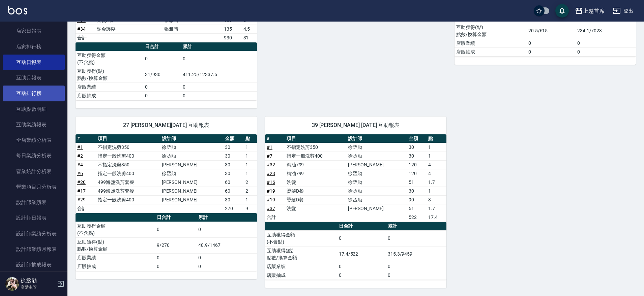 This screenshot has width=644, height=296. Describe the element at coordinates (416, 208) in the screenshot. I see `td: 51` at that location.